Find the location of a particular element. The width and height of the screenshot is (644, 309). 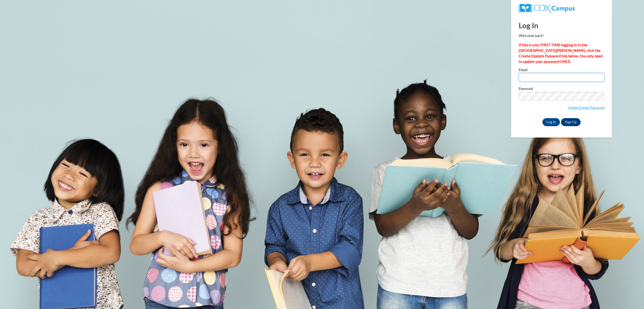

p: Welcome back! is located at coordinates (562, 36).